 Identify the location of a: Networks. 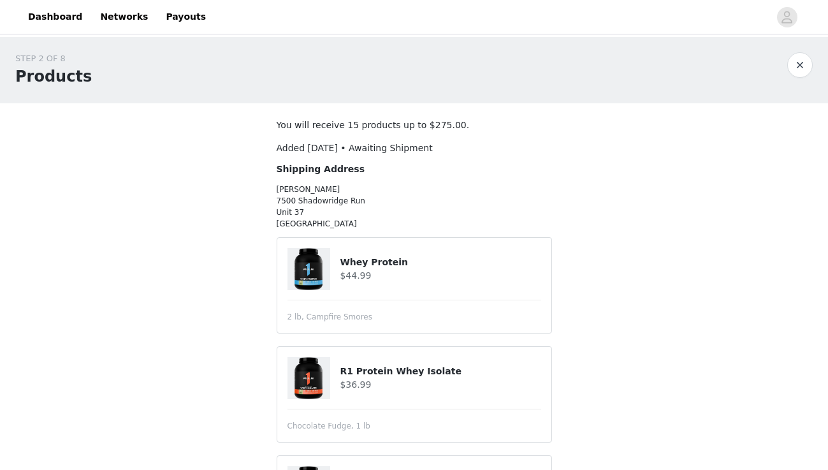
(124, 17).